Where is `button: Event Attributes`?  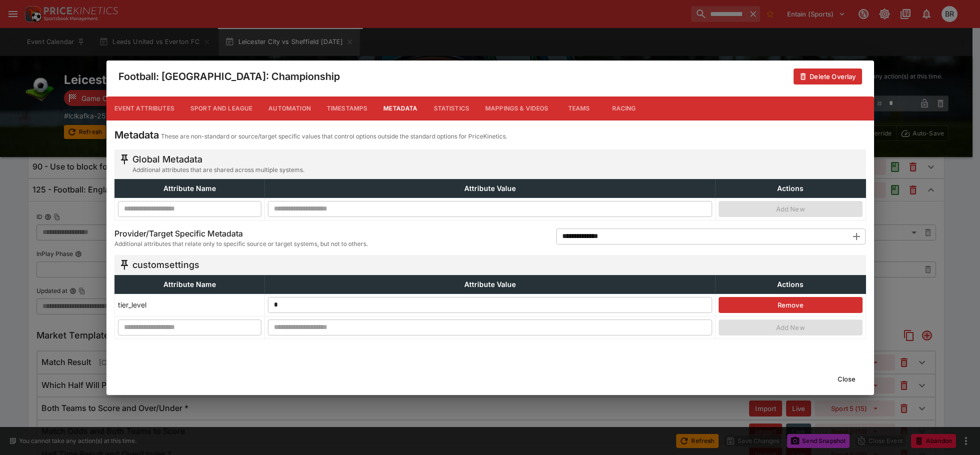 button: Event Attributes is located at coordinates (144, 109).